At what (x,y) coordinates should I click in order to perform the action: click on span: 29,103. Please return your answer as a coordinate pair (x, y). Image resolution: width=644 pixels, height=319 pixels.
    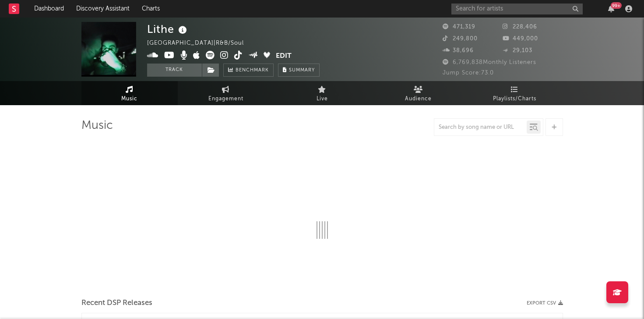
    Looking at the image, I should click on (518, 50).